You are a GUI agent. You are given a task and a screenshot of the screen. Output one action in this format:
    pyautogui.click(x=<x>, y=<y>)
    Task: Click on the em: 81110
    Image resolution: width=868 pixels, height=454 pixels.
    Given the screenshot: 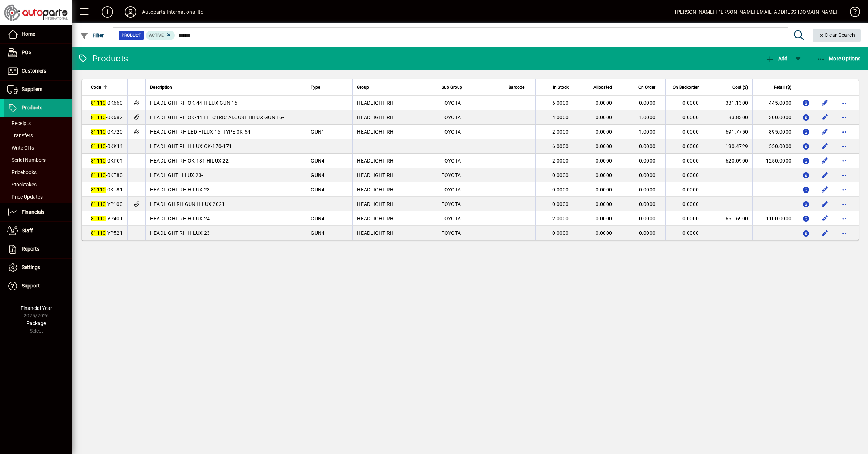 What is the action you would take?
    pyautogui.click(x=98, y=132)
    